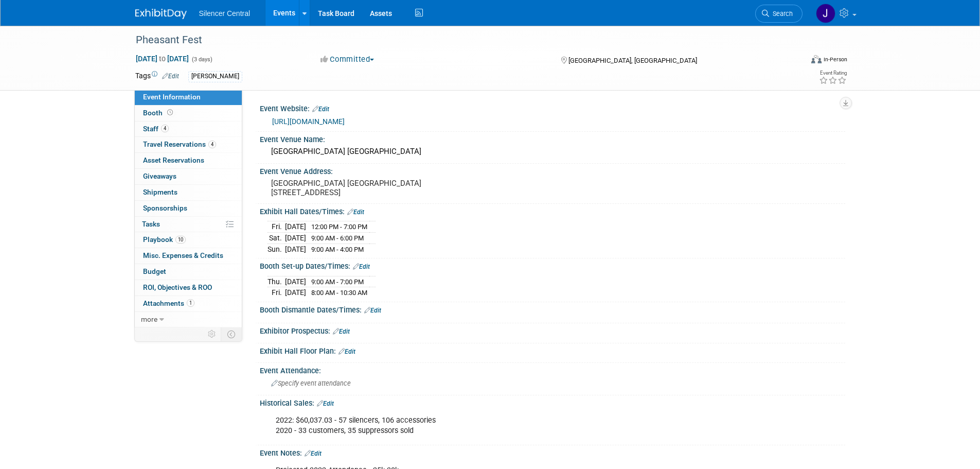 This screenshot has height=469, width=980. Describe the element at coordinates (188, 208) in the screenshot. I see `a: Sponsorships` at that location.